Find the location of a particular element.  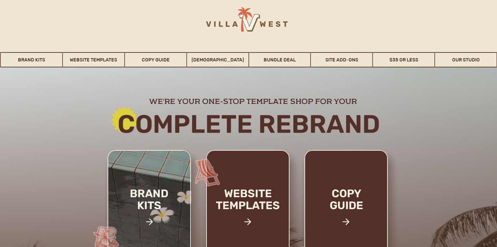

a: brand kits is located at coordinates (149, 210).